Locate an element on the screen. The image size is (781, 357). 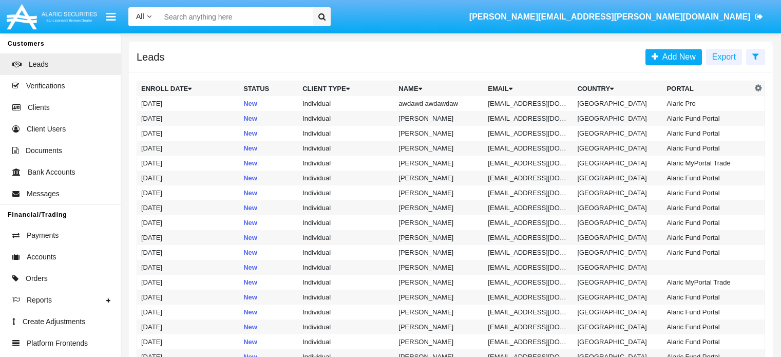
td: awdawd awdawdaw is located at coordinates (439, 103).